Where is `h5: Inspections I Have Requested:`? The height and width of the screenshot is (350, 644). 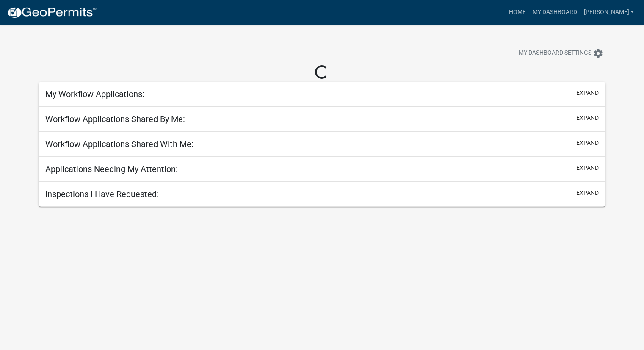
h5: Inspections I Have Requested: is located at coordinates (102, 194).